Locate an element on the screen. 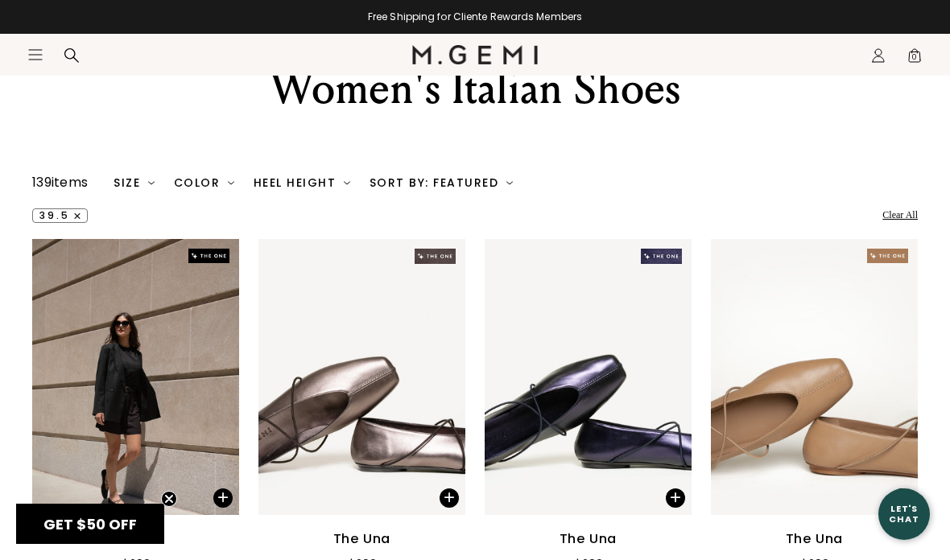 Image resolution: width=950 pixels, height=560 pixels. button: 39.5 is located at coordinates (60, 216).